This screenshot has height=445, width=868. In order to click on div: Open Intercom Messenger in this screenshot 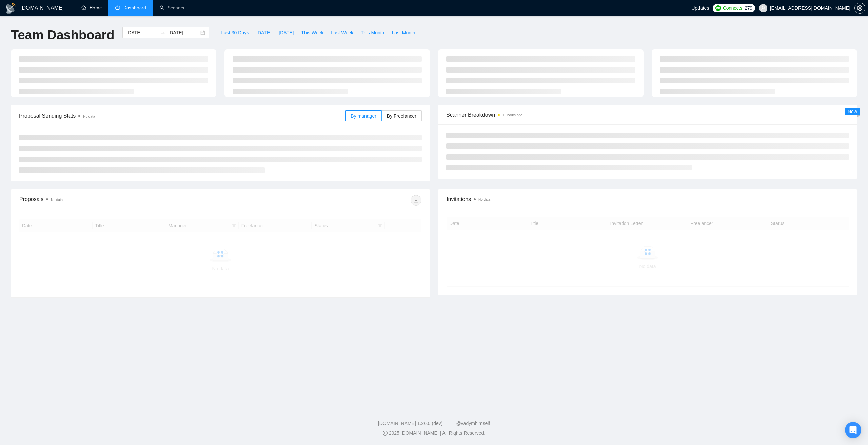, I will do `click(852, 430)`.